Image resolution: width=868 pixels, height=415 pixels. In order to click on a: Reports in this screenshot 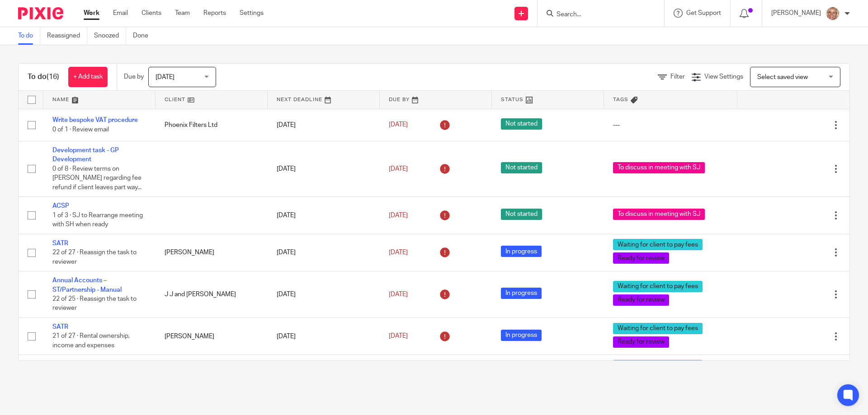, I will do `click(215, 13)`.